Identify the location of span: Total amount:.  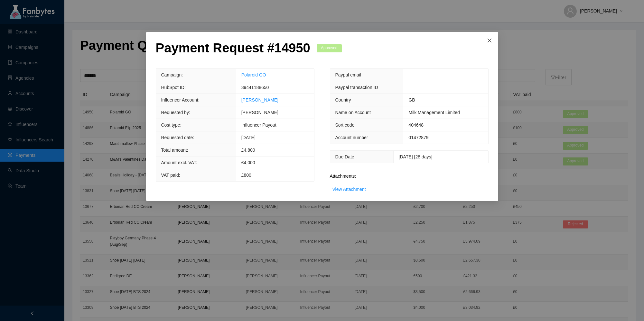
(175, 150).